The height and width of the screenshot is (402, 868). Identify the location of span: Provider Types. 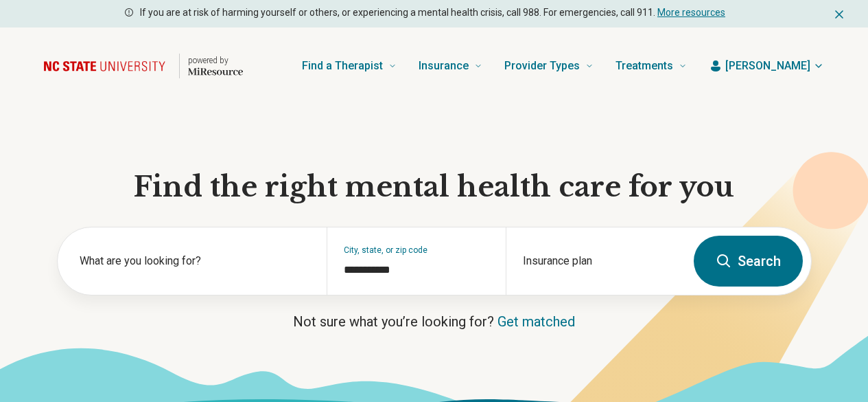
(542, 66).